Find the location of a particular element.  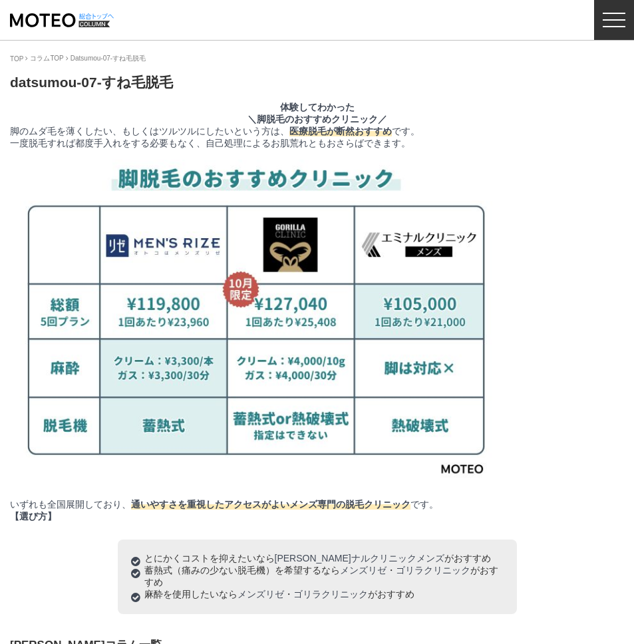

strong: 体験してわかった ＼脚脱毛のおすすめクリニック／ is located at coordinates (318, 113).